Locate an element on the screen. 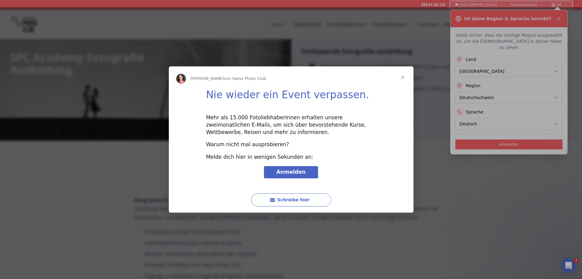 The height and width of the screenshot is (279, 582). img: Profile image for Joan is located at coordinates (181, 79).